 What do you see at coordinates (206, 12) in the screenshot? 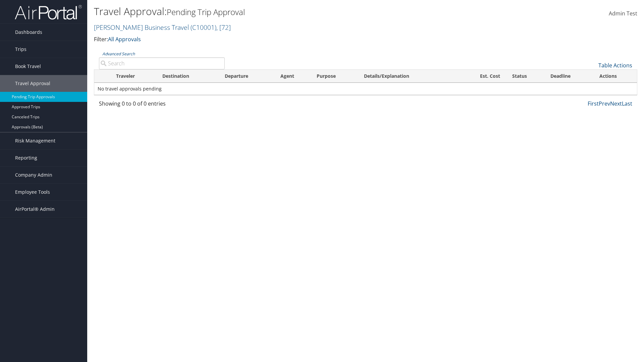
I see `small: Pending Trip Approval` at bounding box center [206, 12].